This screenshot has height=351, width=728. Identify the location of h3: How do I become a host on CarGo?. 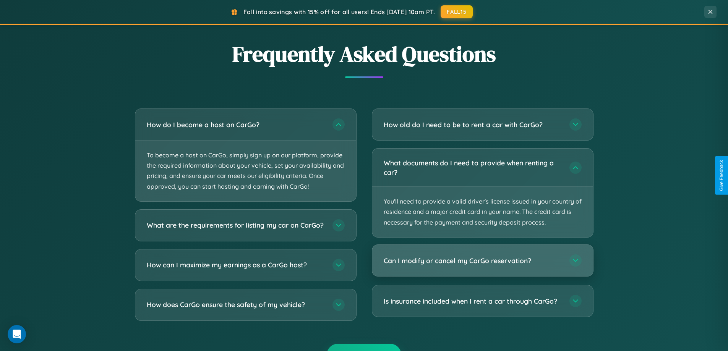
(236, 125).